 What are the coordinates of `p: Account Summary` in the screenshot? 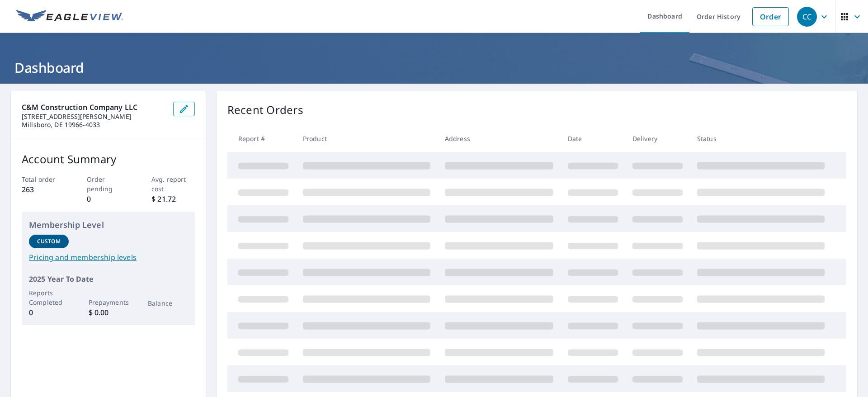 It's located at (108, 159).